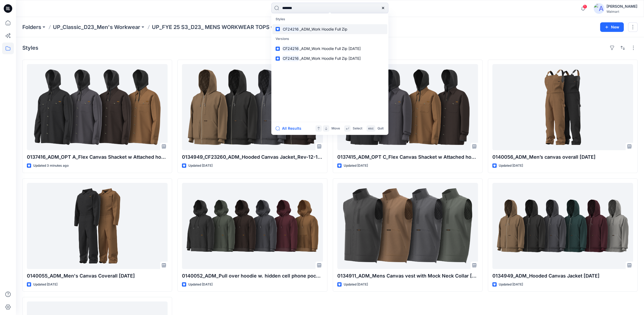 This screenshot has height=315, width=644. Describe the element at coordinates (336, 129) in the screenshot. I see `p: Move` at that location.